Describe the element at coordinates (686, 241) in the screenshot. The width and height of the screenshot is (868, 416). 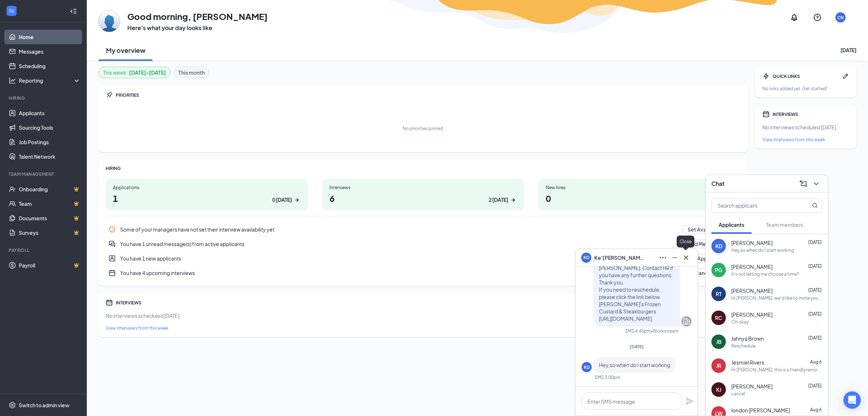
I see `div: Close` at that location.